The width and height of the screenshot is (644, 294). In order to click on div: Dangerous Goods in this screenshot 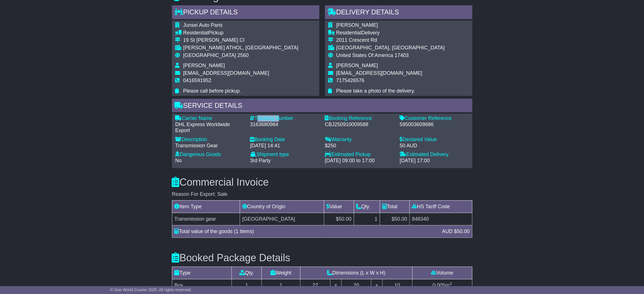, I will do `click(210, 154)`.